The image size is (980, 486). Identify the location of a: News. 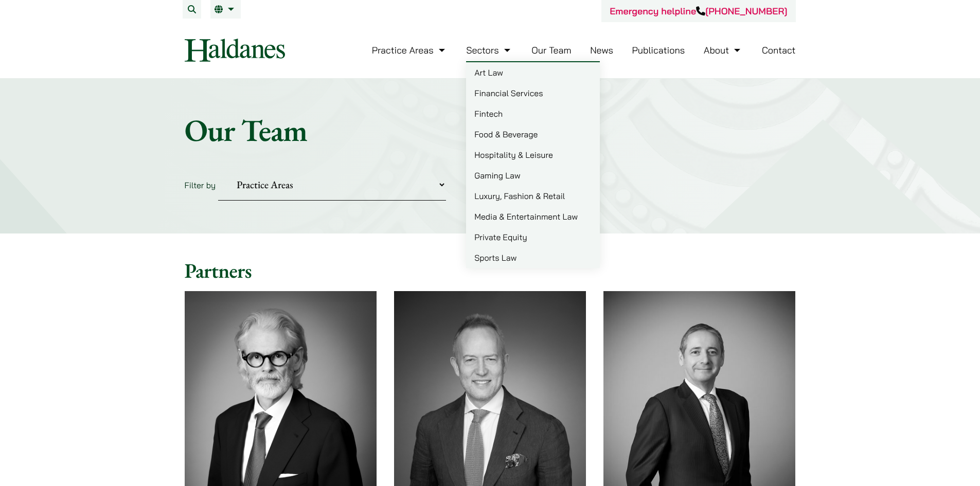
(601, 50).